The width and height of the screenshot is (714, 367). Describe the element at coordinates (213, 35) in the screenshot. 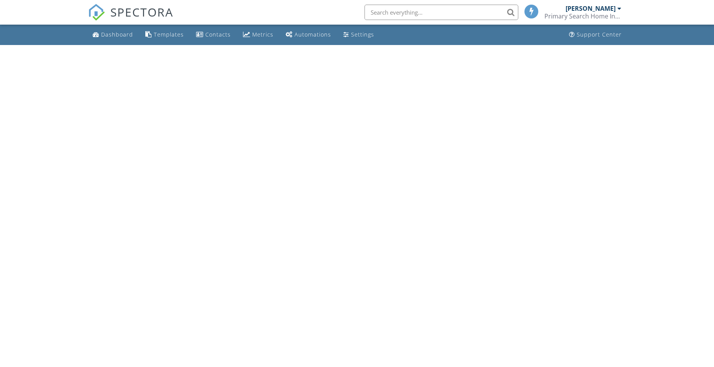

I see `a: Contacts` at that location.